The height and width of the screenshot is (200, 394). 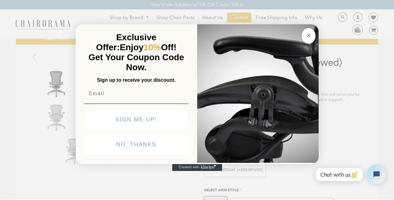 What do you see at coordinates (152, 47) in the screenshot?
I see `span: 10%` at bounding box center [152, 47].